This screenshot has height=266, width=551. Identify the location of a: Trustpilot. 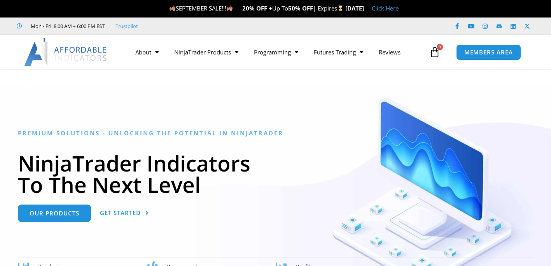
(127, 26).